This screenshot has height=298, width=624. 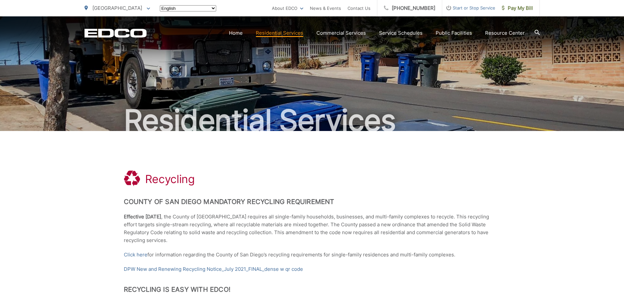 What do you see at coordinates (136, 255) in the screenshot?
I see `a: Click here` at bounding box center [136, 255].